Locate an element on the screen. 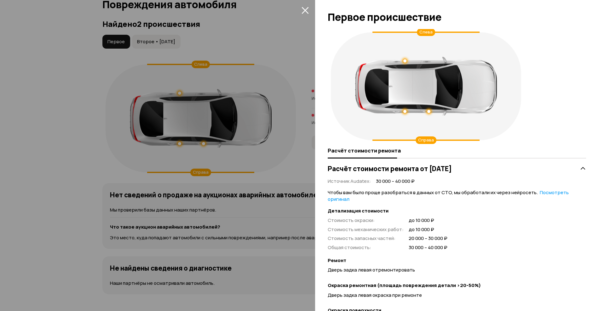 Image resolution: width=605 pixels, height=311 pixels. span: Расчёт стоимости ремонта is located at coordinates (364, 150).